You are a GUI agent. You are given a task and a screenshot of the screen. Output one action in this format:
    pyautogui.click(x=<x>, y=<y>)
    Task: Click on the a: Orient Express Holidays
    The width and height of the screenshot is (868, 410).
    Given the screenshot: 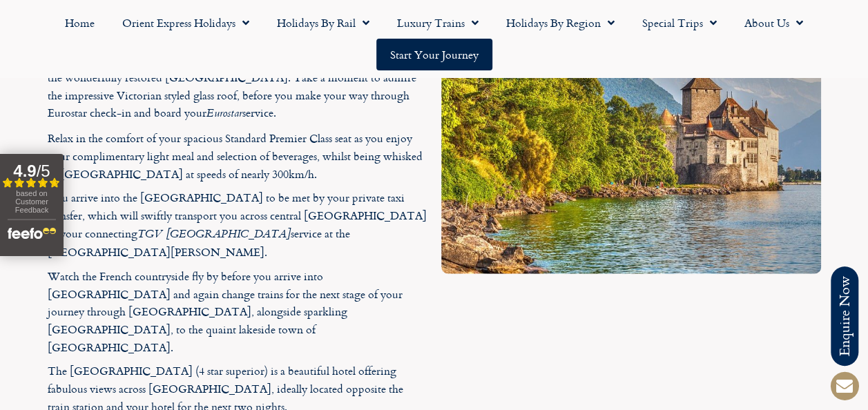 What is the action you would take?
    pyautogui.click(x=185, y=22)
    